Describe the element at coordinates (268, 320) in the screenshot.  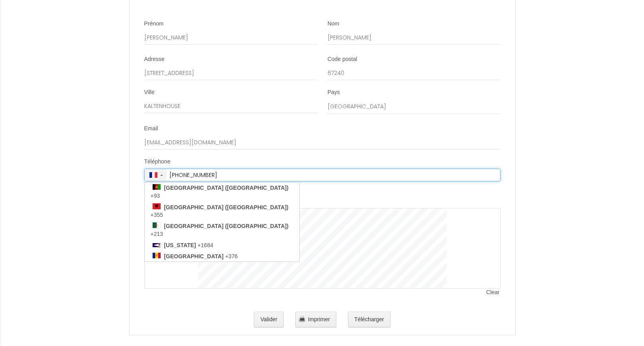
I see `button: Valider` at that location.